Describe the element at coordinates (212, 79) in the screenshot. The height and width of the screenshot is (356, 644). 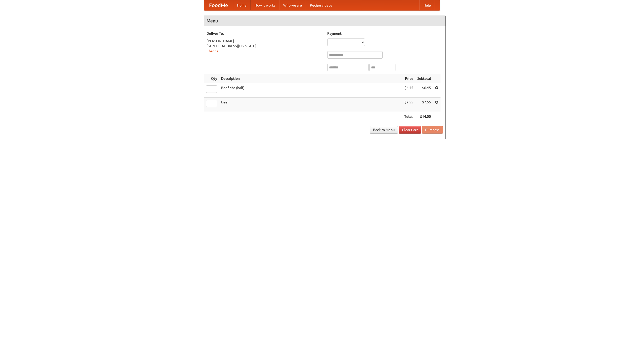
I see `th: Qty` at that location.